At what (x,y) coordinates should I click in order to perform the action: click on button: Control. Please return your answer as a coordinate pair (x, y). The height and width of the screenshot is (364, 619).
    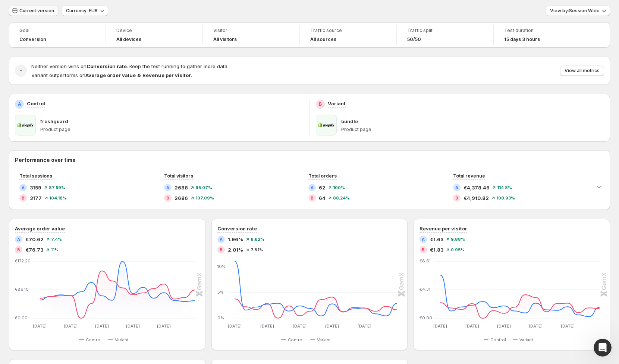
    Looking at the image, I should click on (293, 340).